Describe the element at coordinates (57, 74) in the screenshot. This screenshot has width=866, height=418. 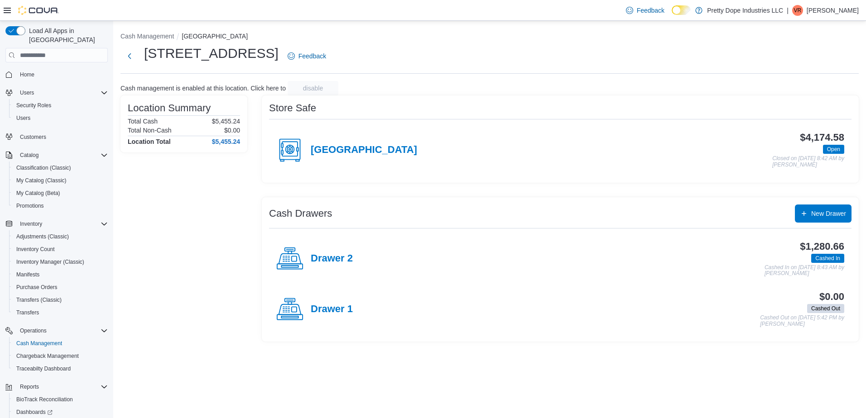
I see `button: Home` at that location.